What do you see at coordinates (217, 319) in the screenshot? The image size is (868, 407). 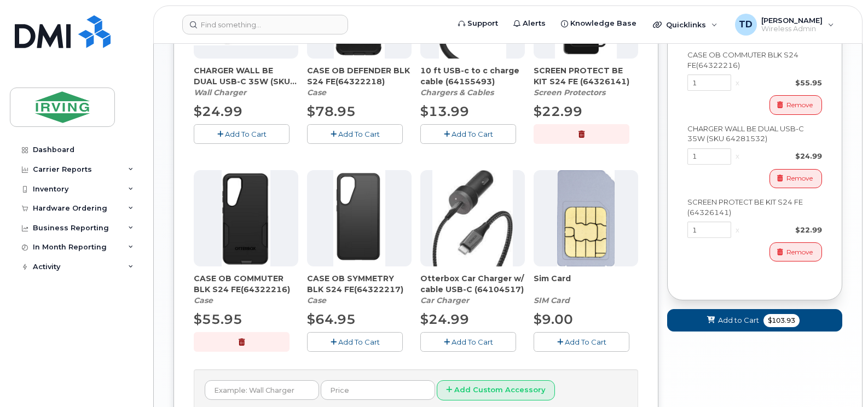 I see `span: $55.95` at bounding box center [217, 319].